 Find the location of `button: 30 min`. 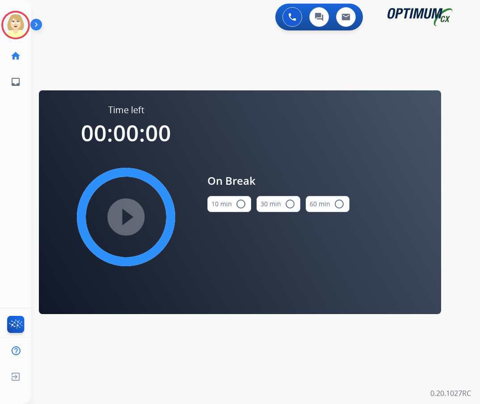

button: 30 min is located at coordinates (279, 204).